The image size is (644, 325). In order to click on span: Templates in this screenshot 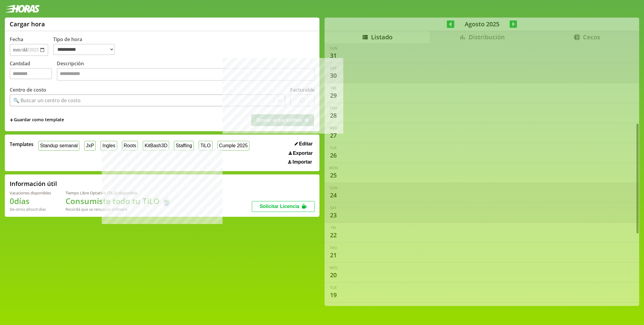, I will do `click(22, 144)`.